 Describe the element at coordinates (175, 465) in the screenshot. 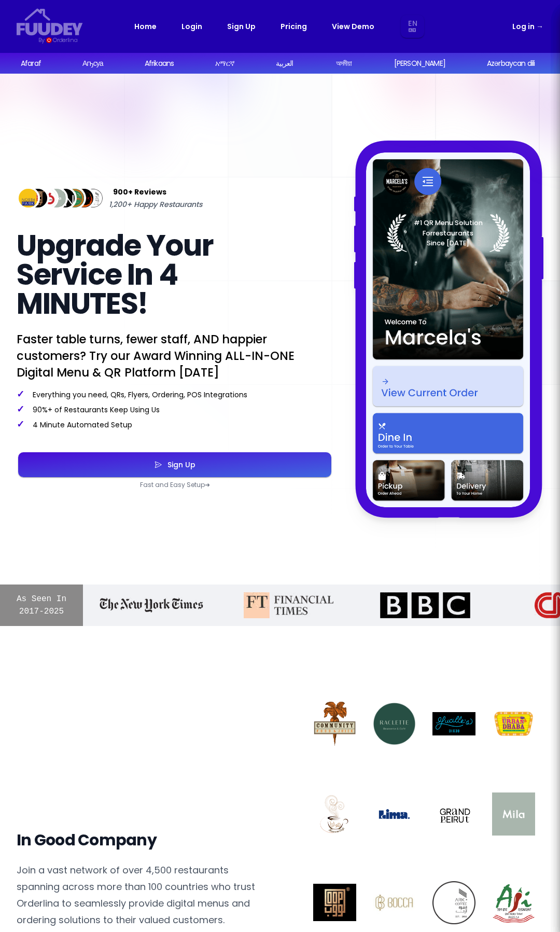

I see `button: Sign Up` at that location.